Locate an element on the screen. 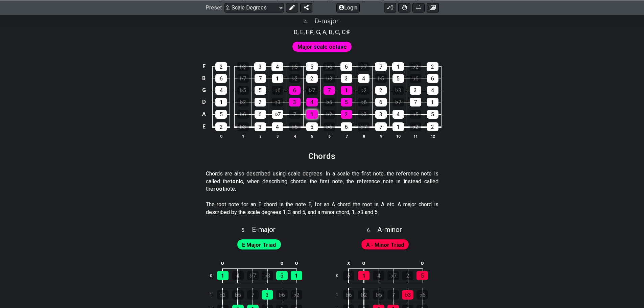 The height and width of the screenshot is (308, 644). th: 8 is located at coordinates (363, 136).